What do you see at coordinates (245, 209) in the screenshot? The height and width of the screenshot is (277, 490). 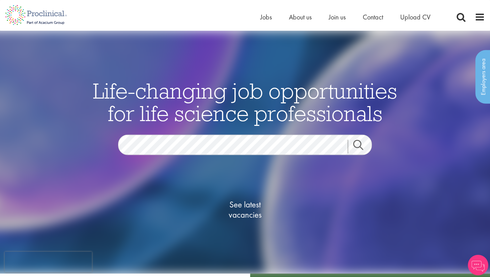 I see `a: See latestvacancies` at bounding box center [245, 209].